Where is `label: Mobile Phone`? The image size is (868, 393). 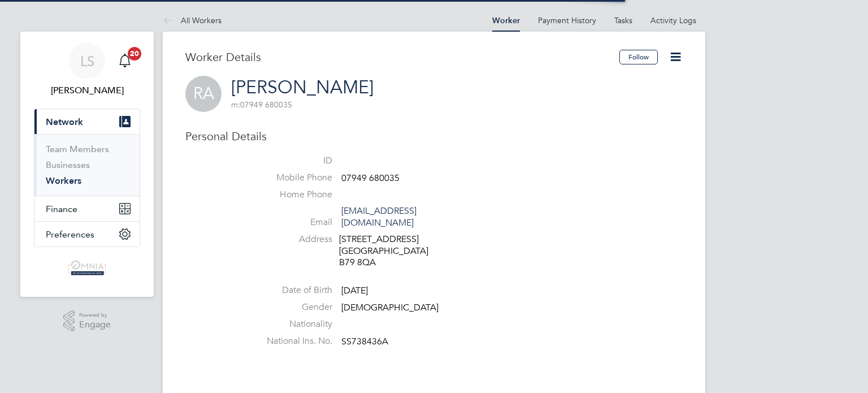
label: Mobile Phone is located at coordinates (293, 178).